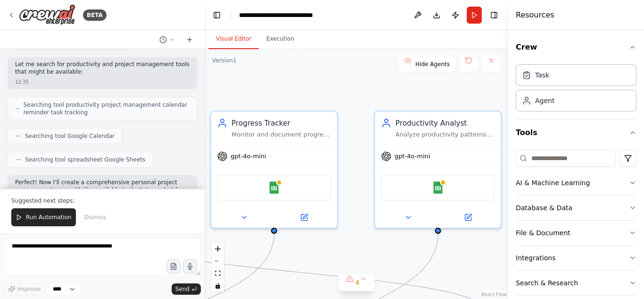 The image size is (644, 299). Describe the element at coordinates (357, 282) in the screenshot. I see `button: 4` at that location.